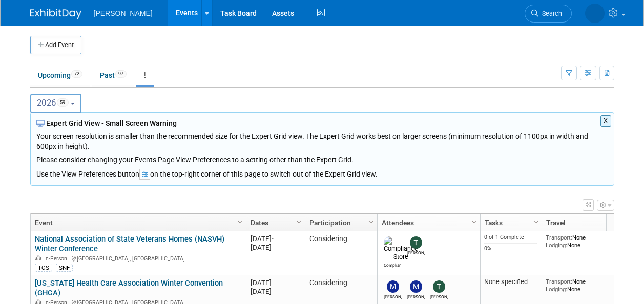 This screenshot has width=644, height=304. I want to click on div: Use the View Preferences button on the top-right corner of this page to switch out of the Expert ..., so click(323, 172).